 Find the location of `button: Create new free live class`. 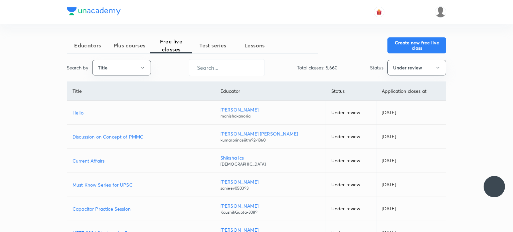

button: Create new free live class is located at coordinates (417, 45).